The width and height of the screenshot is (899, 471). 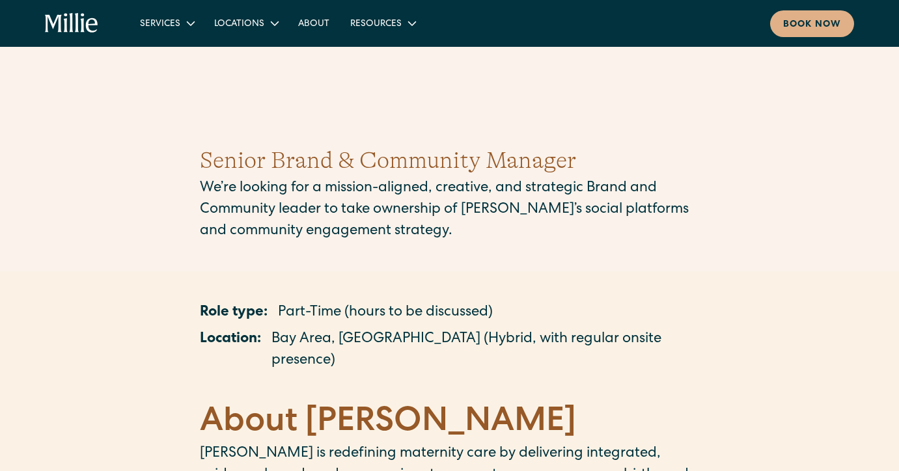 What do you see at coordinates (812, 23) in the screenshot?
I see `a: Book now` at bounding box center [812, 23].